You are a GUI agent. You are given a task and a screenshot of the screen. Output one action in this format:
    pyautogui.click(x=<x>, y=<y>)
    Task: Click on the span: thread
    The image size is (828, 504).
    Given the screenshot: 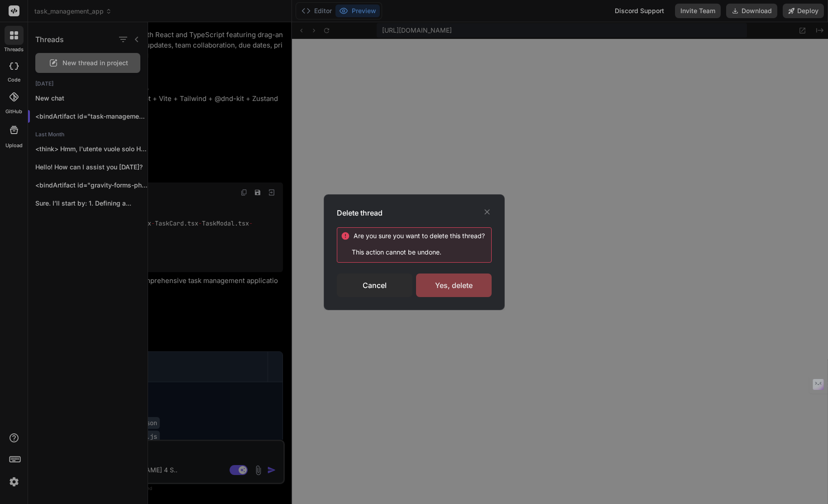 What is the action you would take?
    pyautogui.click(x=471, y=235)
    